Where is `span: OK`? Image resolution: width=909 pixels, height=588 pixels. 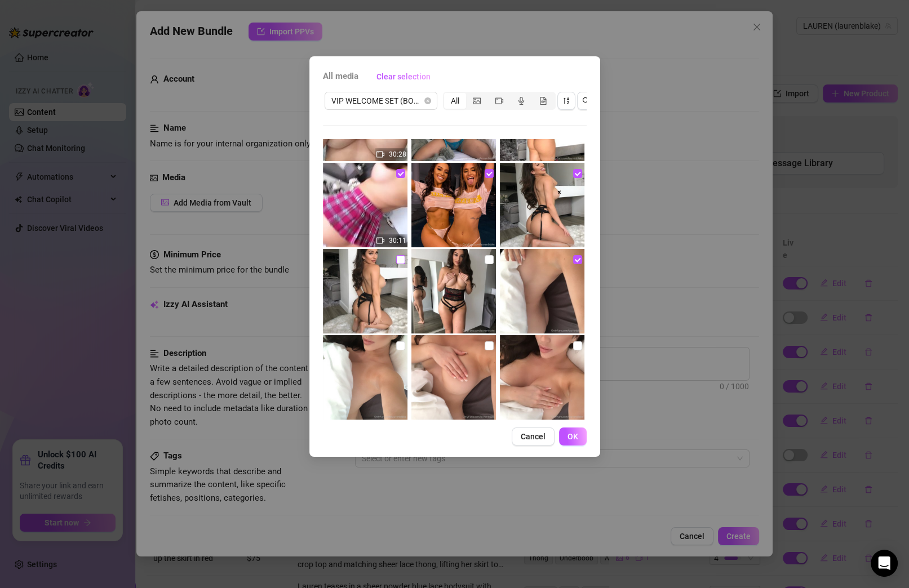 span: OK is located at coordinates (573, 436).